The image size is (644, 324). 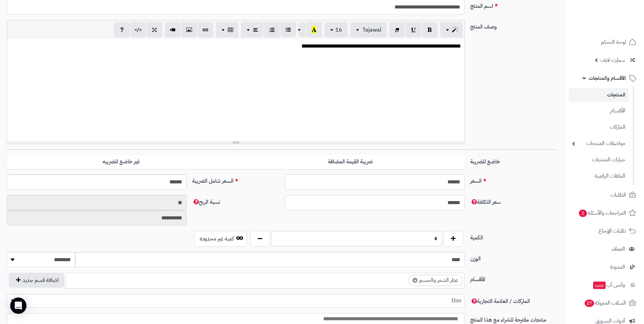 I want to click on button: اضافة قسم جديد, so click(x=36, y=280).